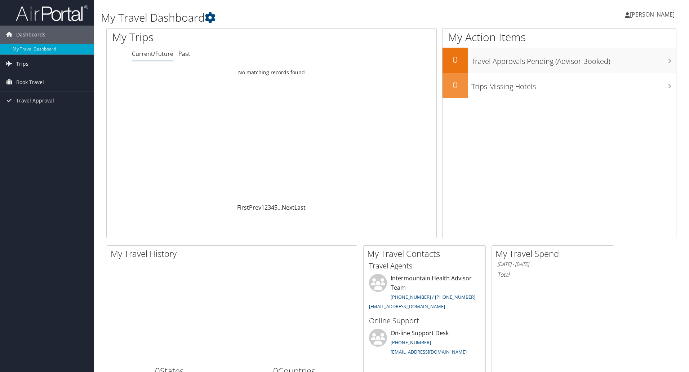  Describe the element at coordinates (425, 266) in the screenshot. I see `h3: Travel Agents` at that location.